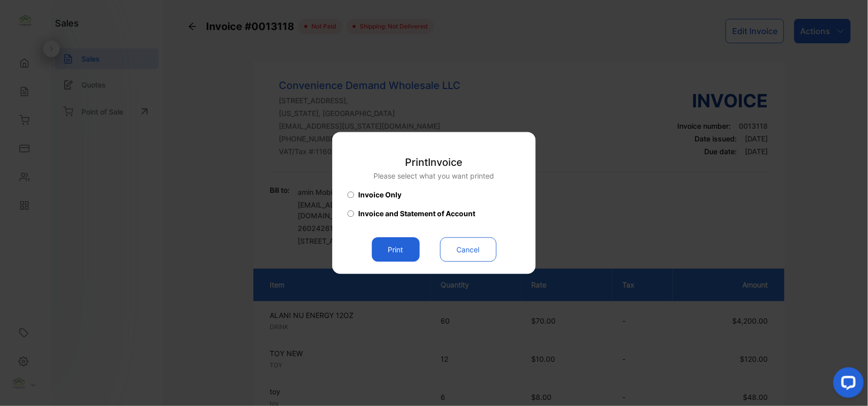 Image resolution: width=868 pixels, height=406 pixels. Describe the element at coordinates (379, 195) in the screenshot. I see `span: Invoice Only` at that location.